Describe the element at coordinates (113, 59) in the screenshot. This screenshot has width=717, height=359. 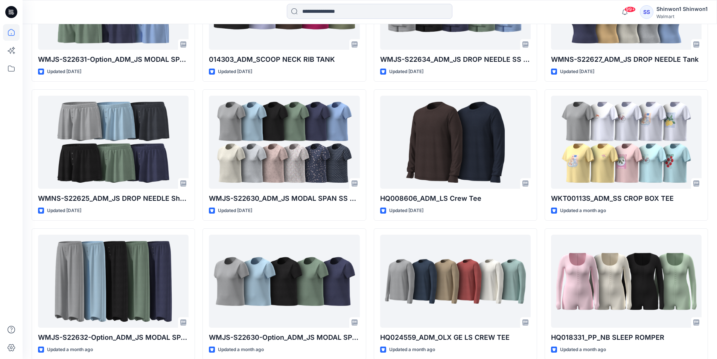
I see `p: WMJS-S22631-Option_ADM_JS MODAL SPAN SHORTS` at that location.